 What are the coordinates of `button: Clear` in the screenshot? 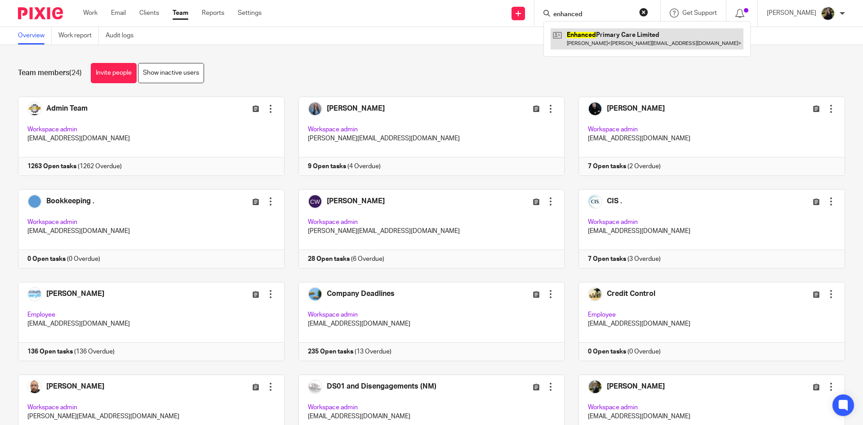 It's located at (643, 12).